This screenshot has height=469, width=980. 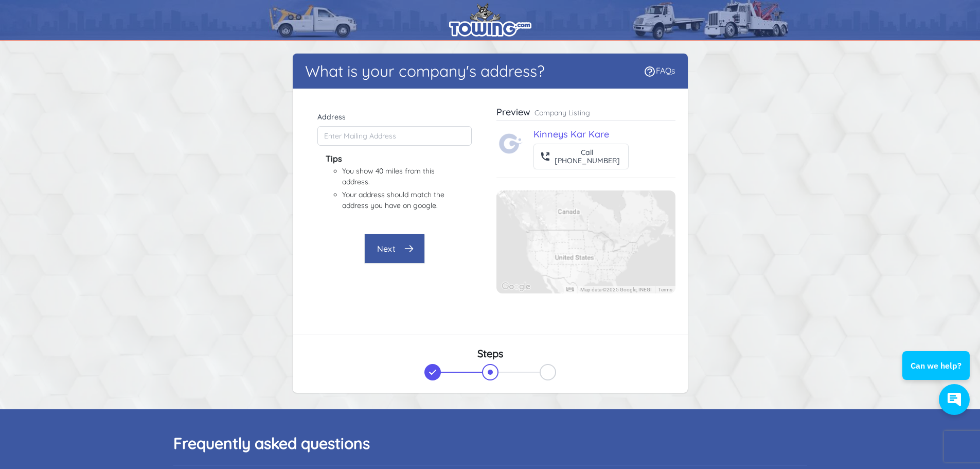 I want to click on img: Towing.com Logo, so click(x=511, y=143).